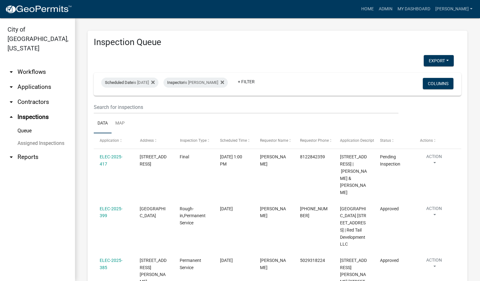 Image resolution: width=480 pixels, height=281 pixels. I want to click on span: 1710 NOLE DRIVE 1710 Nole Drive | Zastawny Edward M & Abbie L, so click(354, 174).